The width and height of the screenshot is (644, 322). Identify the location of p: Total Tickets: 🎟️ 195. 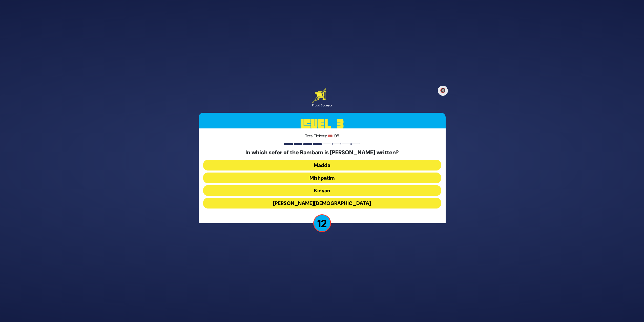
(322, 136).